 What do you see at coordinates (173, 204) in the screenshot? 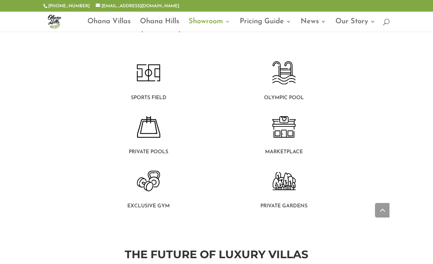
I see `h2: the future of luxury villas` at bounding box center [173, 204].